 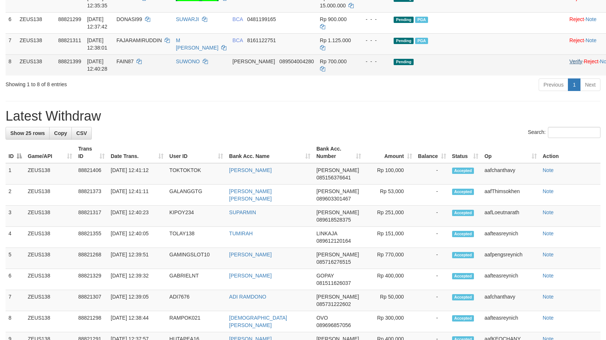 What do you see at coordinates (27, 133) in the screenshot?
I see `a: Show 25 rows` at bounding box center [27, 133].